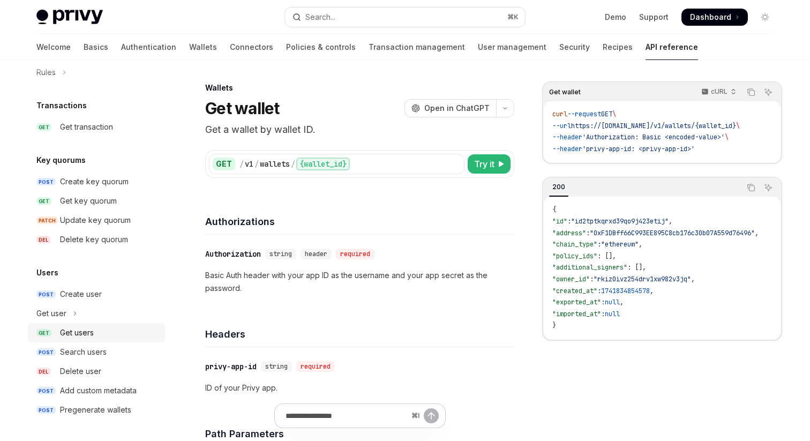  I want to click on div: Delete user, so click(80, 371).